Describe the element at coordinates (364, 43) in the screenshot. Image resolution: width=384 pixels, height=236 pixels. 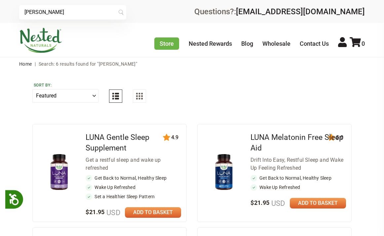
I see `span: 0` at that location.